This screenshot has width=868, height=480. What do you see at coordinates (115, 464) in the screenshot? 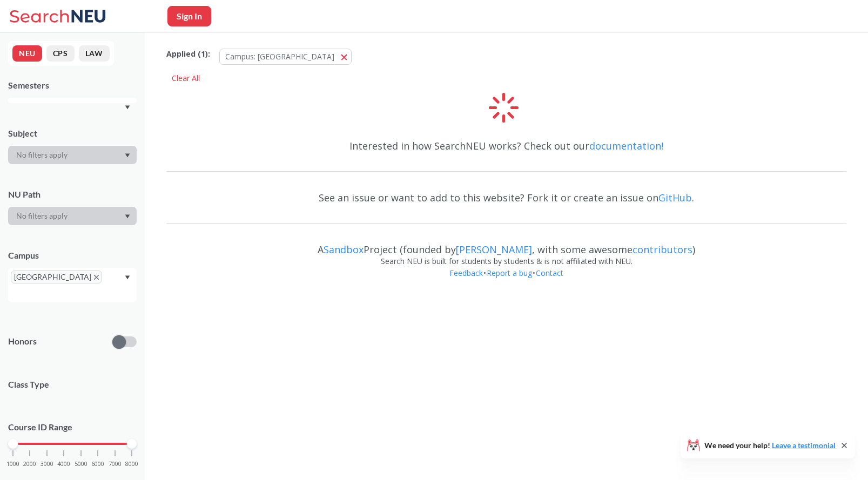
I see `span: 7000` at bounding box center [115, 464].